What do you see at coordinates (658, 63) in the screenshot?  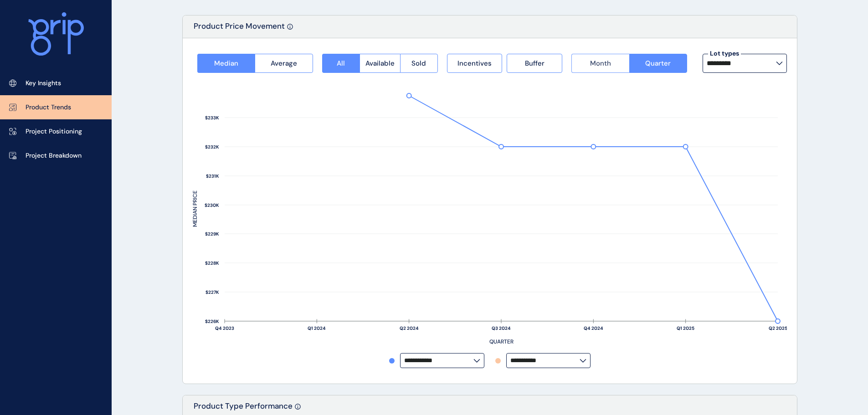 I see `span: Quarter` at bounding box center [658, 63].